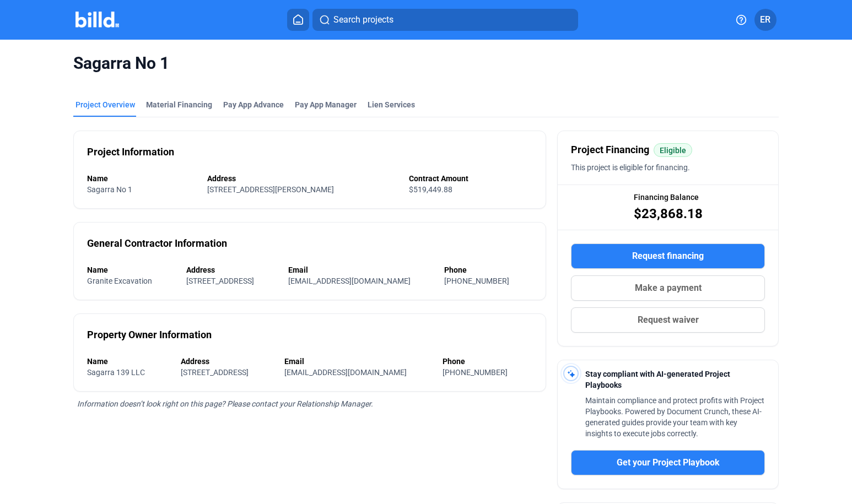 Image resolution: width=852 pixels, height=504 pixels. What do you see at coordinates (150, 335) in the screenshot?
I see `div: Property Owner Information` at bounding box center [150, 335].